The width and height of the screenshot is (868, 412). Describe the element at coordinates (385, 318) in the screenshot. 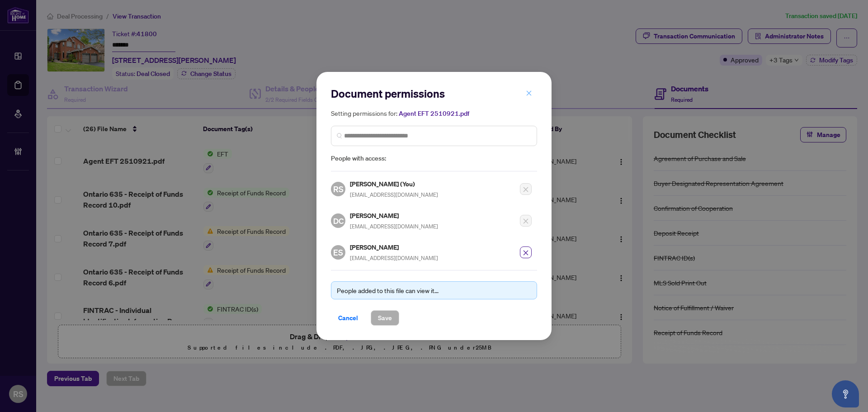

I see `button: Save` at that location.